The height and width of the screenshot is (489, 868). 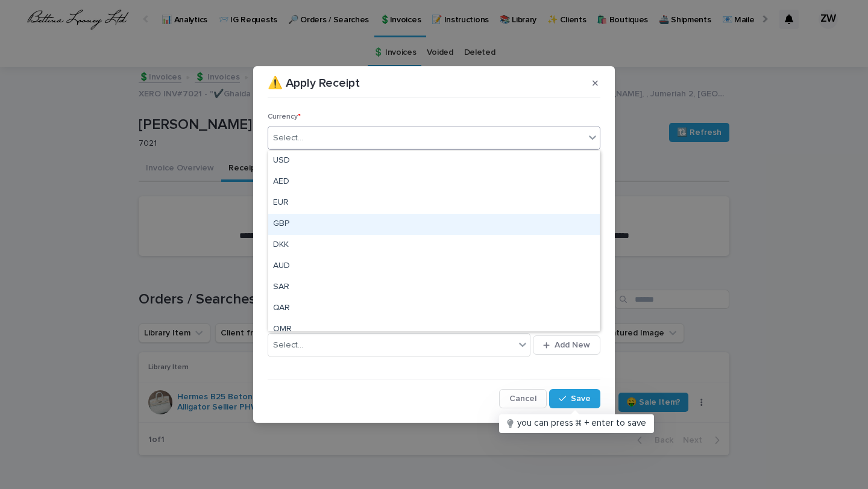 What do you see at coordinates (434, 309) in the screenshot?
I see `div: QAR` at bounding box center [434, 309].